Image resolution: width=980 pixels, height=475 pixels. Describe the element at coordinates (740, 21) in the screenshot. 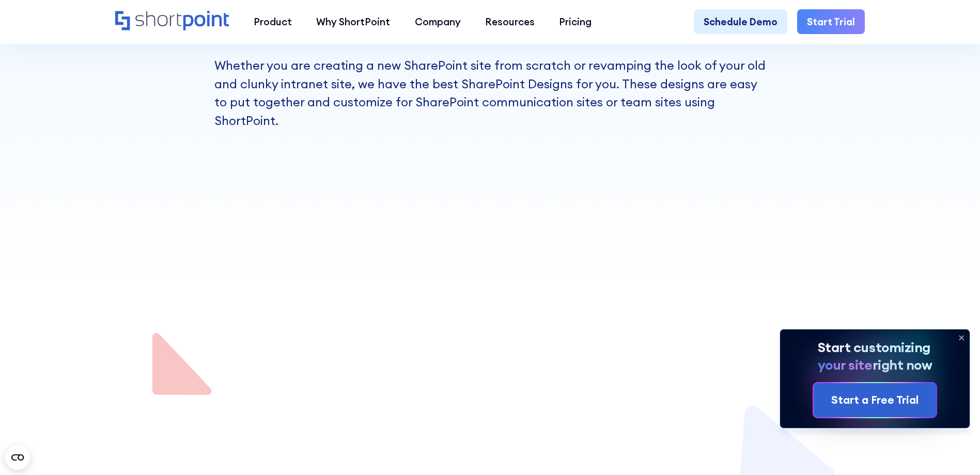

I see `a: Schedule Demo` at that location.